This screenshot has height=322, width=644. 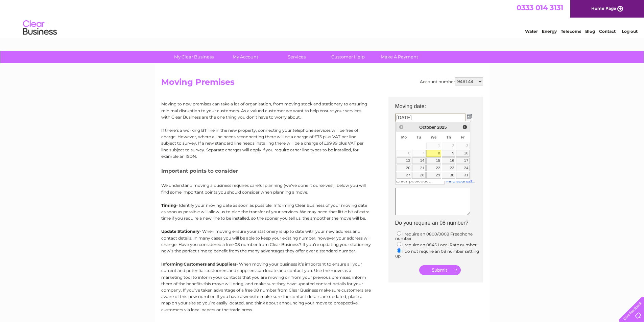 What do you see at coordinates (434, 168) in the screenshot?
I see `a: 22` at bounding box center [434, 168].